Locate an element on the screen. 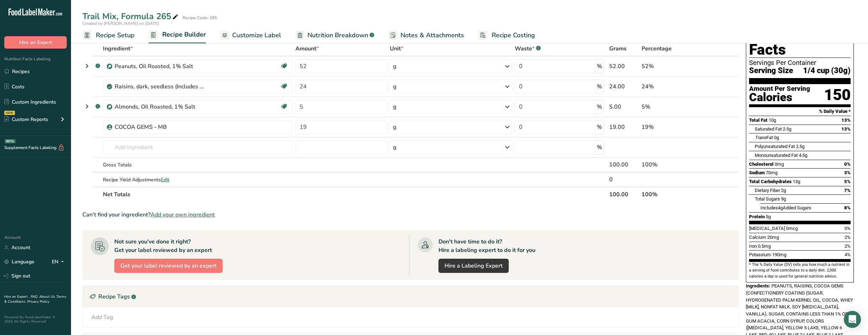 Image resolution: width=868 pixels, height=335 pixels. div: NEW is located at coordinates (10, 113).